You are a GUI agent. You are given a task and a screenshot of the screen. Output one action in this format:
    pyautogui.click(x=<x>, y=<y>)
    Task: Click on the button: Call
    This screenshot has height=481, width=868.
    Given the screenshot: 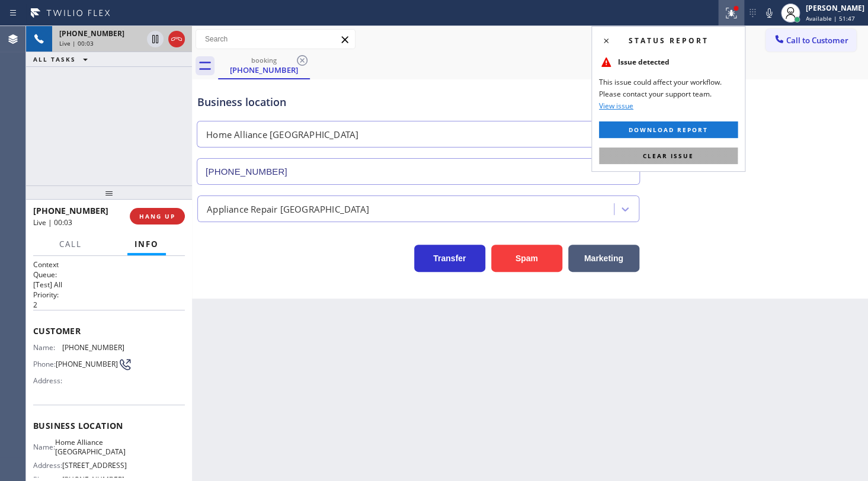 What is the action you would take?
    pyautogui.click(x=70, y=244)
    